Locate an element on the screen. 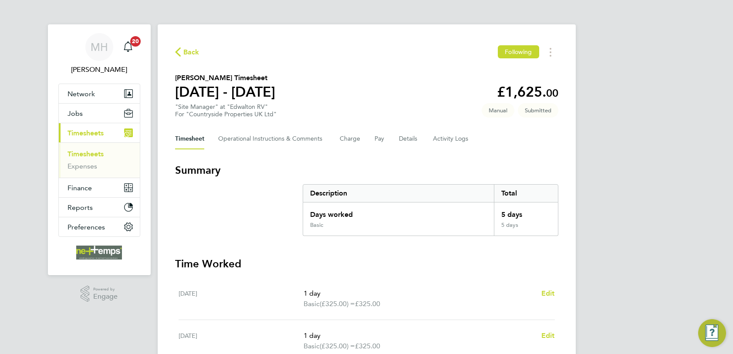 The image size is (733, 354). span: Timesheets is located at coordinates (85, 133).